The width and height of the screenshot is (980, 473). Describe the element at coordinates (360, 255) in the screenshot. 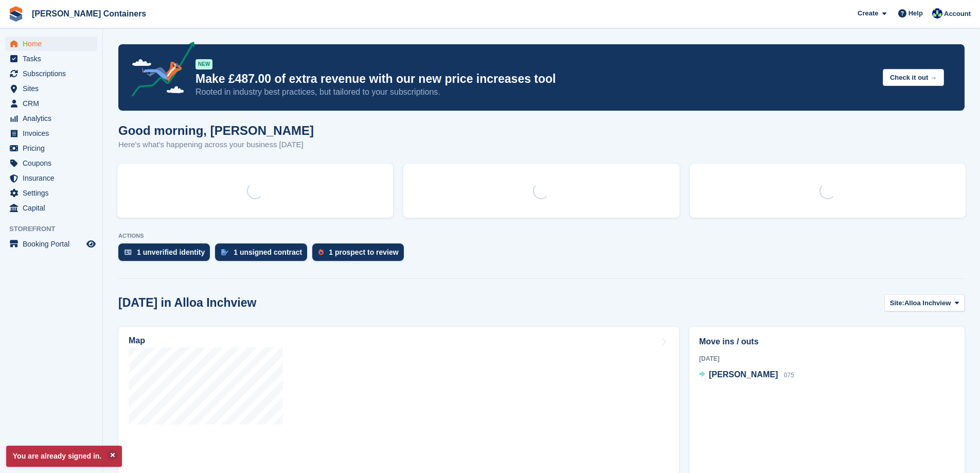

I see `a: 1 prospect to review` at that location.